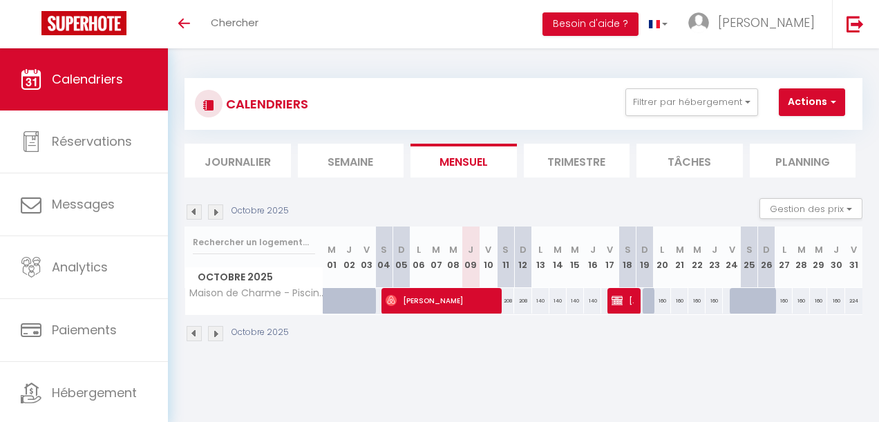 The width and height of the screenshot is (879, 422). Describe the element at coordinates (351, 160) in the screenshot. I see `li: Semaine` at that location.